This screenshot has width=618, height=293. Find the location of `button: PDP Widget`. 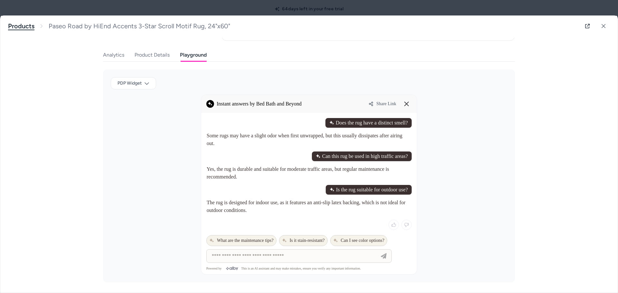

button: PDP Widget is located at coordinates (133, 83).